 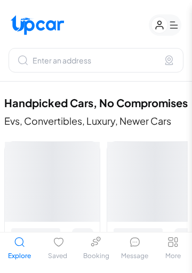 I want to click on h2: Handpicked Cars, No Compromises, so click(x=96, y=102).